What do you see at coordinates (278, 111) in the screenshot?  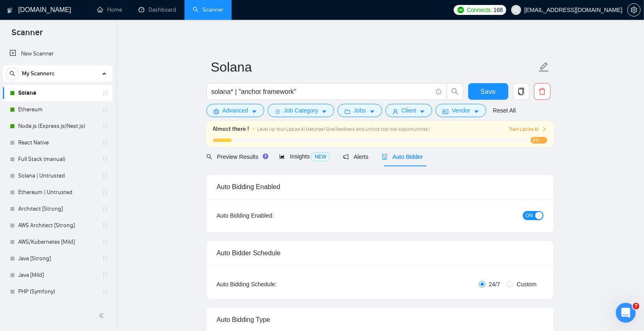 I see `span: bars` at bounding box center [278, 111].